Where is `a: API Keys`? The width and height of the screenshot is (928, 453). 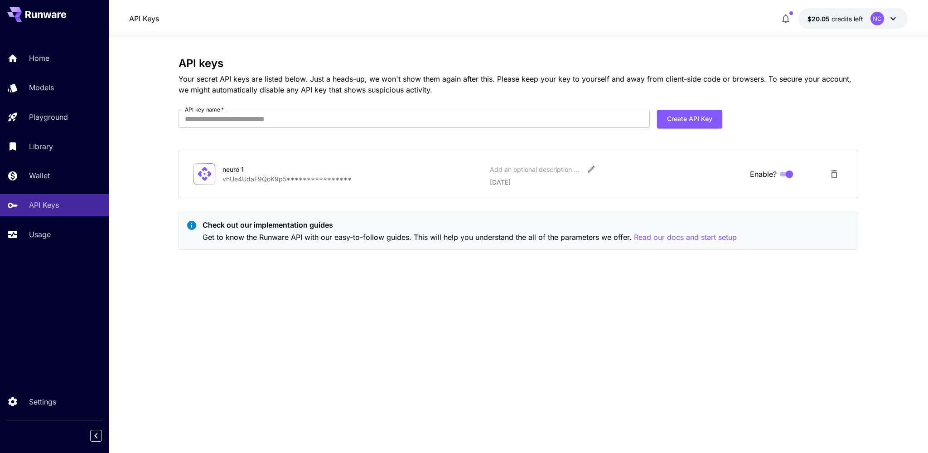 a: API Keys is located at coordinates (144, 19).